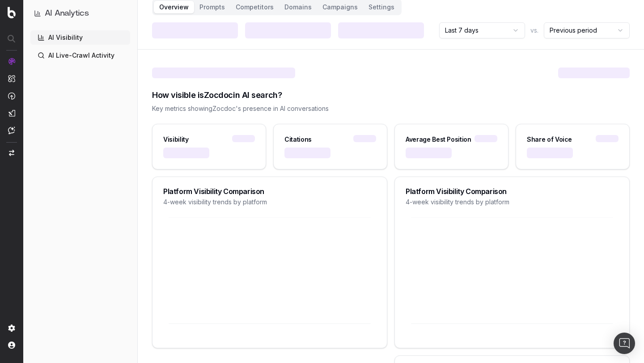 This screenshot has width=644, height=363. Describe the element at coordinates (80, 55) in the screenshot. I see `a: AI Live-Crawl Activity` at that location.